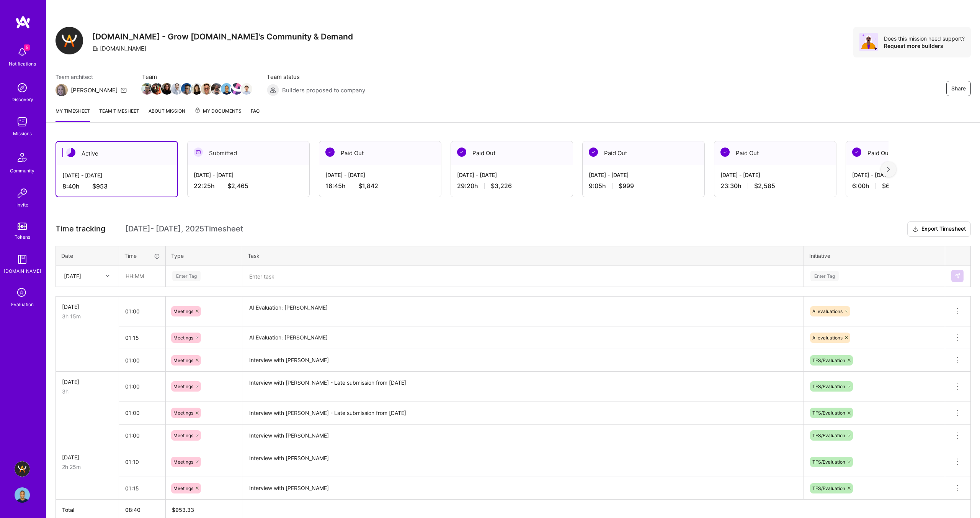 The height and width of the screenshot is (518, 980). Describe the element at coordinates (22, 236) in the screenshot. I see `div: Tokens` at that location.